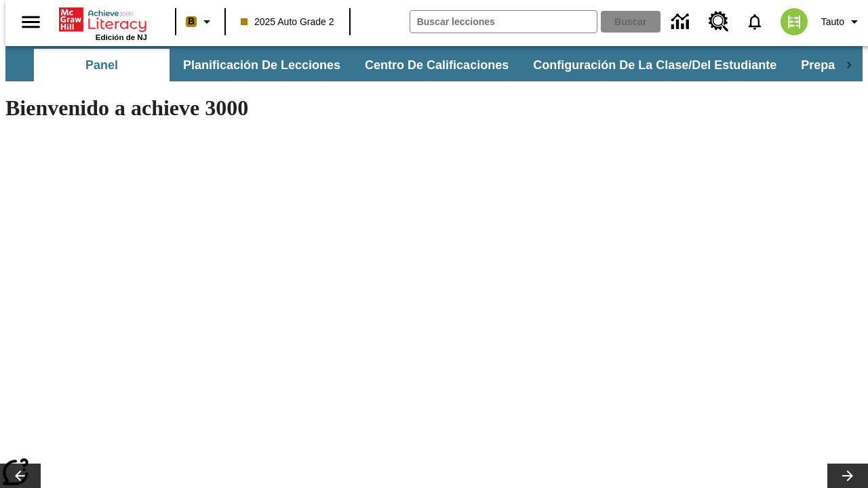 The height and width of the screenshot is (488, 868). What do you see at coordinates (682, 22) in the screenshot?
I see `a: Centro de información` at bounding box center [682, 22].